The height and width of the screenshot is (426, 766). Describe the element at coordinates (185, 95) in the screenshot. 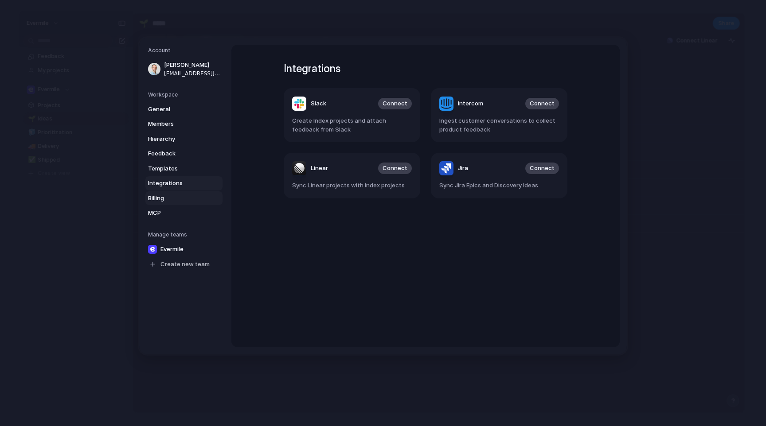

I see `h5: Workspace` at that location.